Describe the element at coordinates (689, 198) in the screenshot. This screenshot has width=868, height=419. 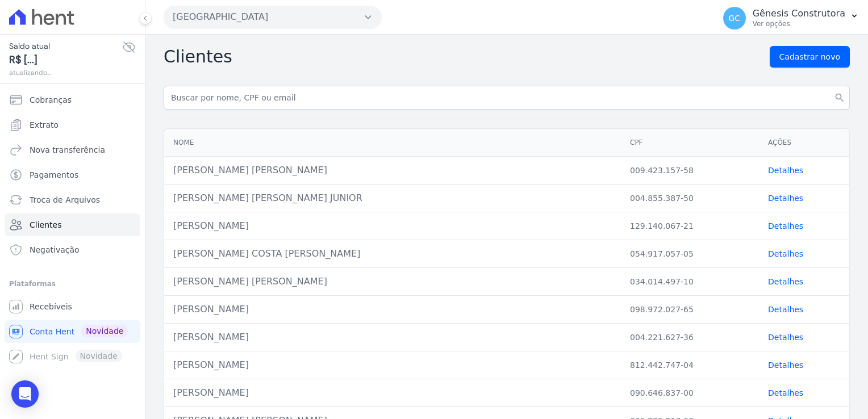
I see `td: 004.855.387-50` at that location.